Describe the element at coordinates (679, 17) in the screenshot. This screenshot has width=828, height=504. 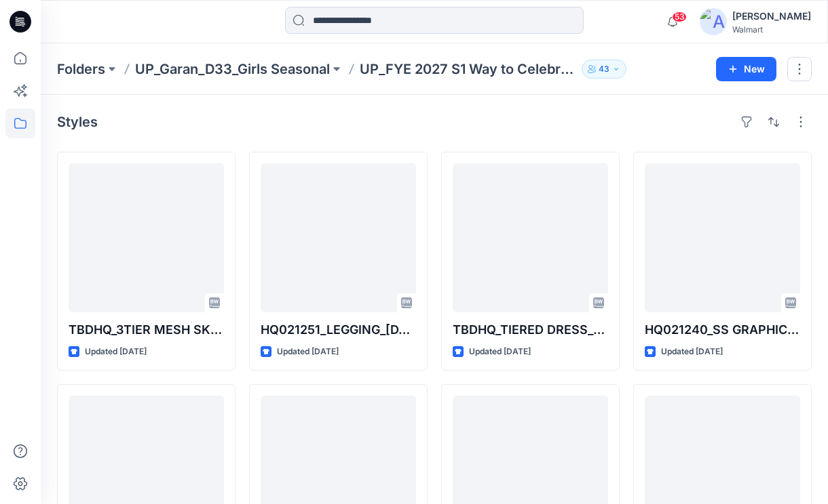
I see `span: 53` at that location.